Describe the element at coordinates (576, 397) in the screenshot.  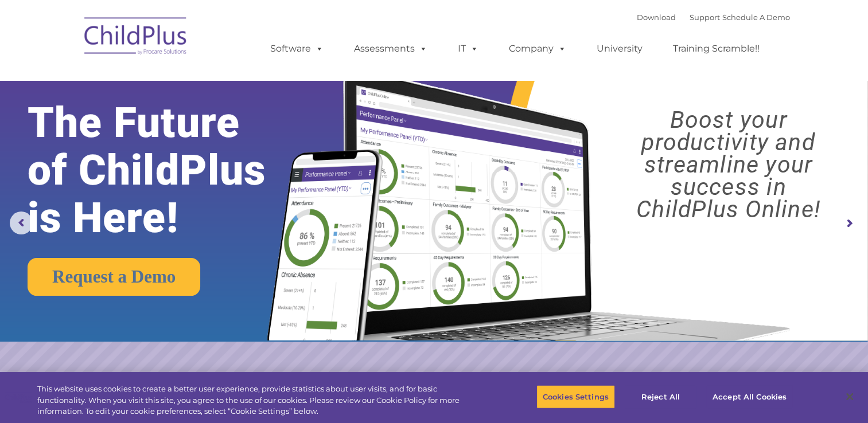
I see `button: Cookies Settings` at that location.